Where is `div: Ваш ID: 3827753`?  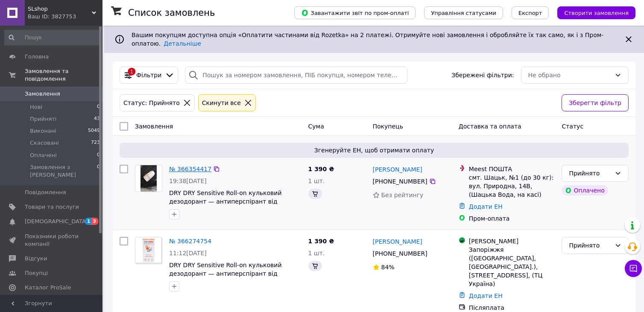 div: Ваш ID: 3827753 is located at coordinates (65, 16).